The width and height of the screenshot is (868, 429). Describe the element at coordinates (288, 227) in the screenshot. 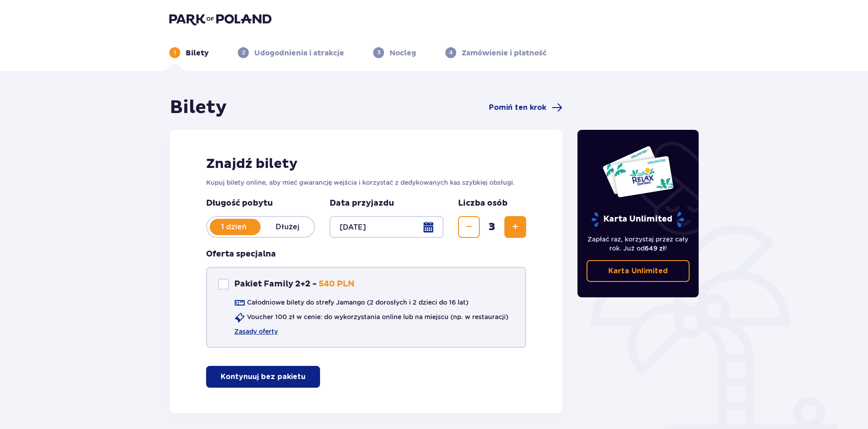

I see `p: Dłużej` at that location.